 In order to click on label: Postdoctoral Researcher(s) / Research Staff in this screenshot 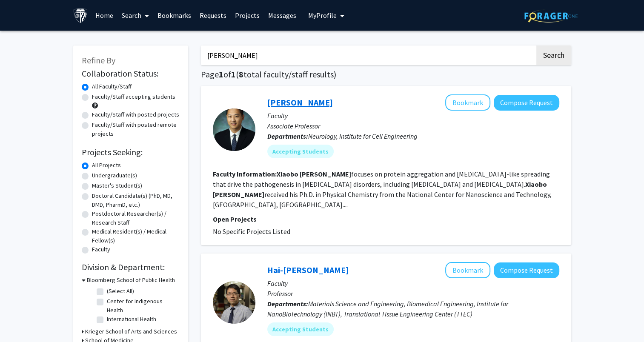, I will do `click(136, 218)`.